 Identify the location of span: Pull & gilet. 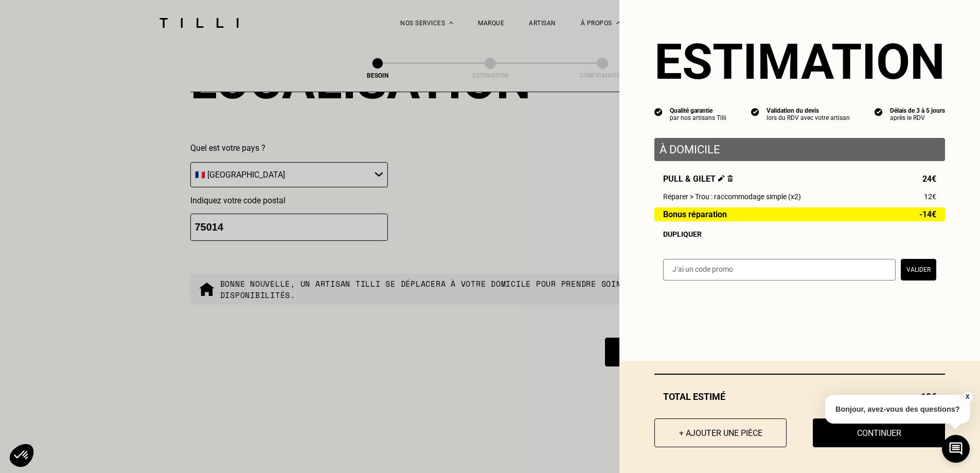
(698, 179).